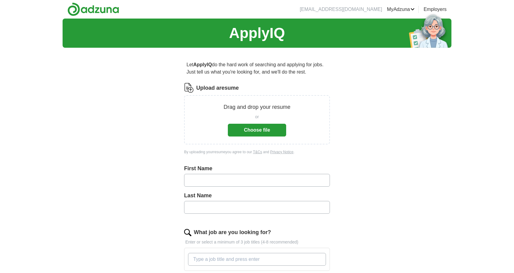  Describe the element at coordinates (189, 88) in the screenshot. I see `img: CV Icon` at that location.